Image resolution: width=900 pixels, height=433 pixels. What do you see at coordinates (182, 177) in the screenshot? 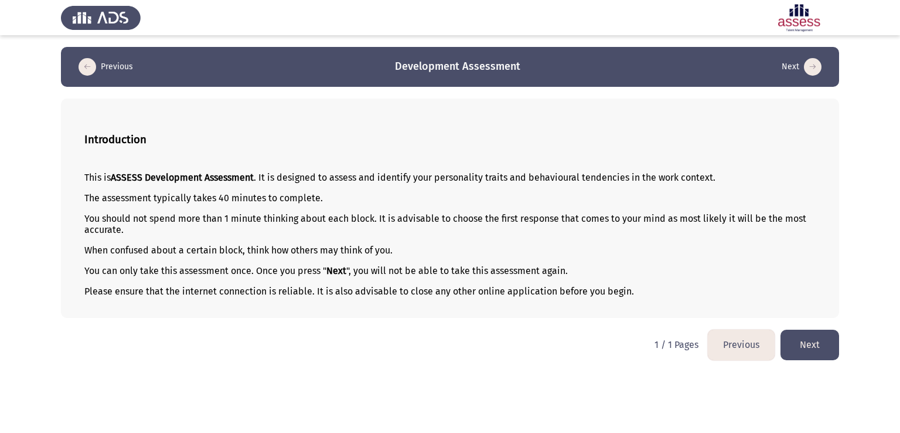
I see `b: ASSESS Development Assessment` at bounding box center [182, 177].